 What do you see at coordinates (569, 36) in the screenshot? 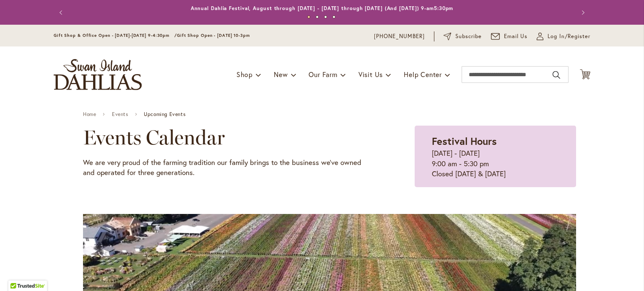
I see `span: Log In/Register` at bounding box center [569, 36].